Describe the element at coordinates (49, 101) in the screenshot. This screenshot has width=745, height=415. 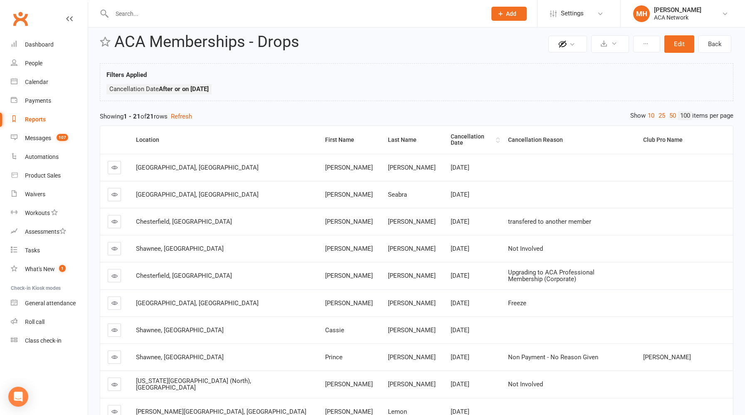
I see `a: Payments` at that location.